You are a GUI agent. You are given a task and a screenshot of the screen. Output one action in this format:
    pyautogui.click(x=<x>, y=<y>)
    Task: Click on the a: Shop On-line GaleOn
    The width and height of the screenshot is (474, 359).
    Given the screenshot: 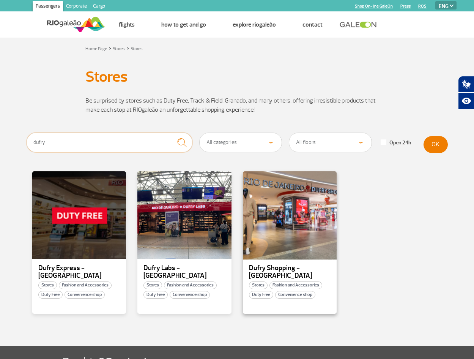 What is the action you would take?
    pyautogui.click(x=374, y=6)
    